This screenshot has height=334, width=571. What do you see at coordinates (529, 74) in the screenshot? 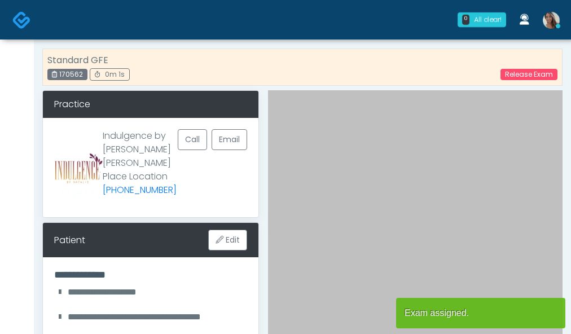
I see `a: Release Exam` at bounding box center [529, 74].